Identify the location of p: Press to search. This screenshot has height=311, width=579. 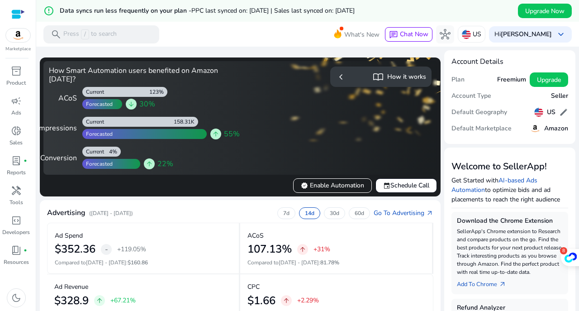
(90, 34).